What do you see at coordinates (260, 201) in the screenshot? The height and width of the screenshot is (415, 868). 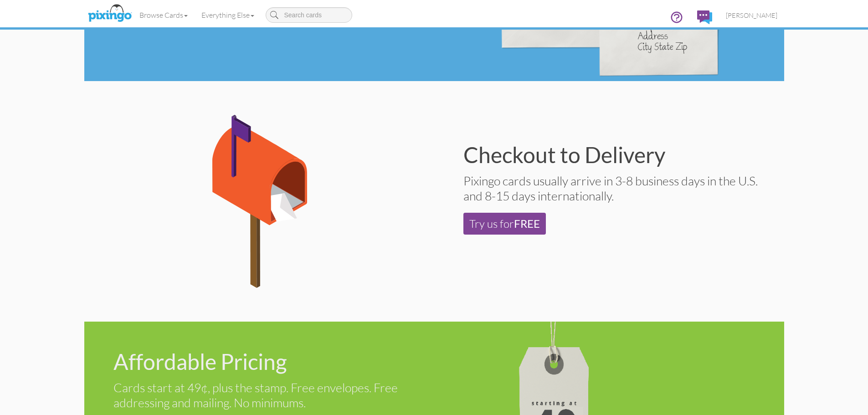 I see `img: mailbox.svg` at bounding box center [260, 201].